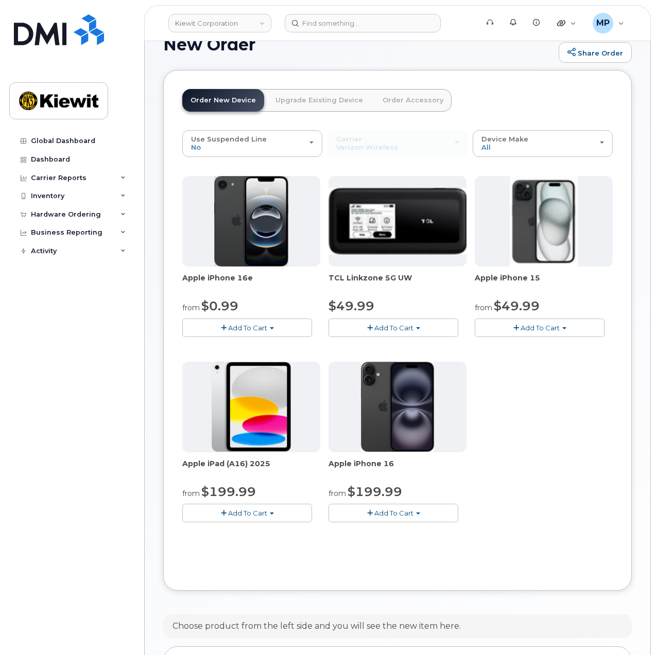 This screenshot has height=655, width=656. I want to click on span: Apple iPad (A16) 2025, so click(251, 469).